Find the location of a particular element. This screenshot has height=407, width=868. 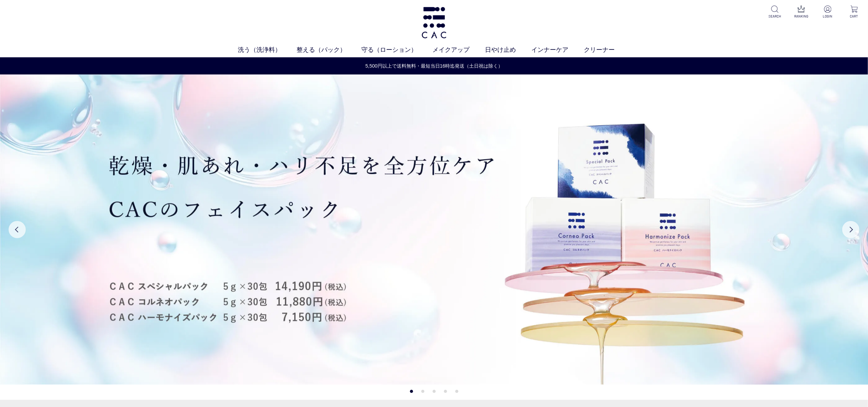

button: 4 of 5 is located at coordinates (445, 391).